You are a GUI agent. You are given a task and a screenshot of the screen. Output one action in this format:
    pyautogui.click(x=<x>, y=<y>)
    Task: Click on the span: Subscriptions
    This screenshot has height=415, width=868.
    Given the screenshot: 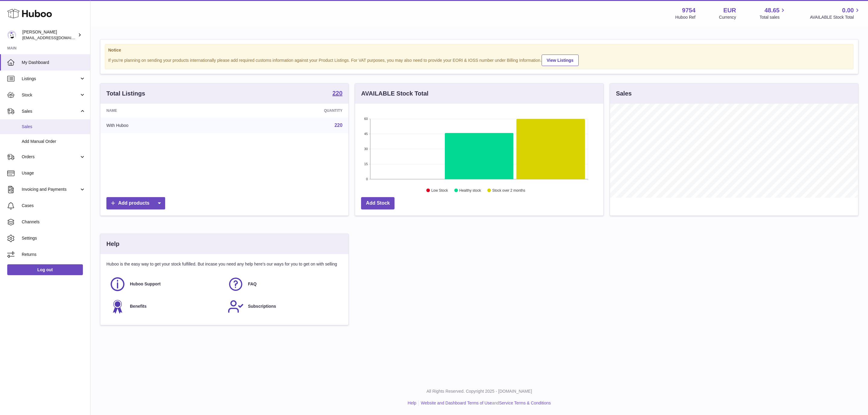 What is the action you would take?
    pyautogui.click(x=262, y=306)
    